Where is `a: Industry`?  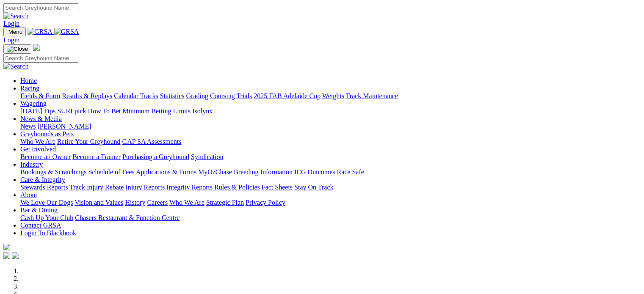
a: Industry is located at coordinates (31, 164).